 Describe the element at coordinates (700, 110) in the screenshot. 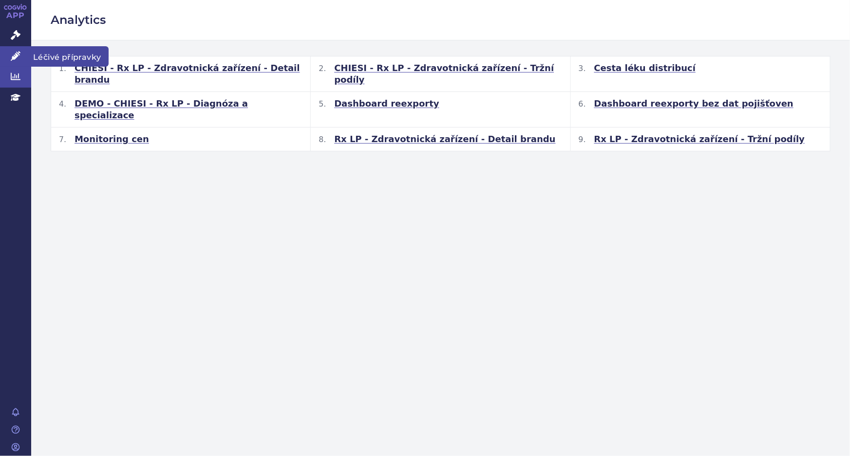

I see `button: Dashboard reexporty bez dat pojišťoven` at that location.